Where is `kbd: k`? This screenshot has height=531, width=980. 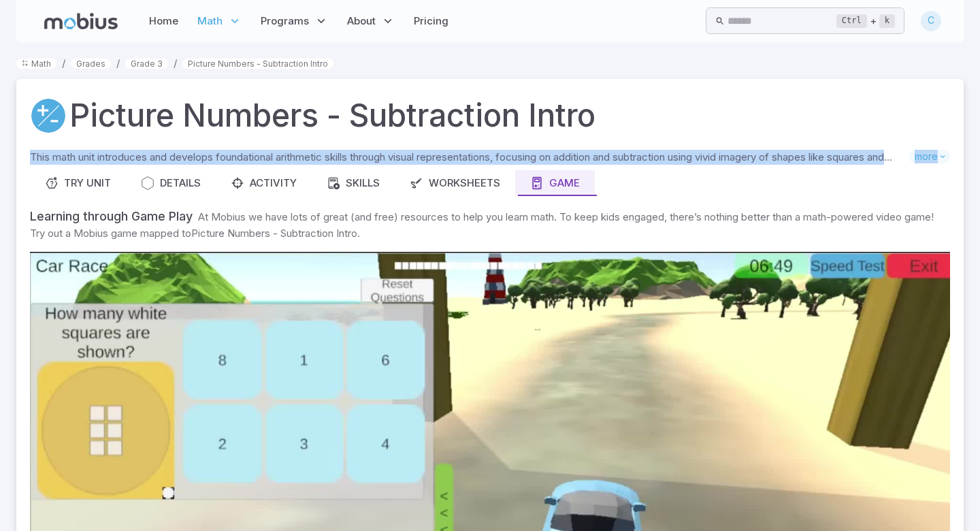
kbd: k is located at coordinates (887, 21).